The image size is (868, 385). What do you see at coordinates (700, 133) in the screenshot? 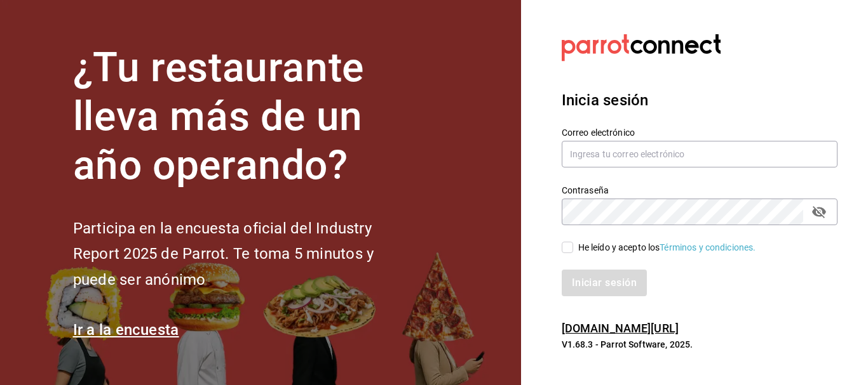
I see `label: Correo electrónico` at bounding box center [700, 133].